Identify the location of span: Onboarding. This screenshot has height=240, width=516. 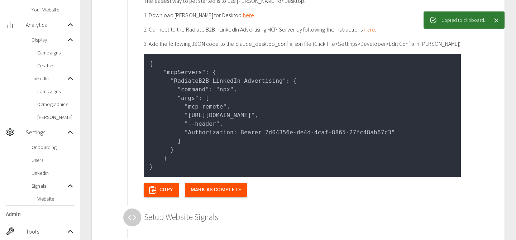
(53, 147).